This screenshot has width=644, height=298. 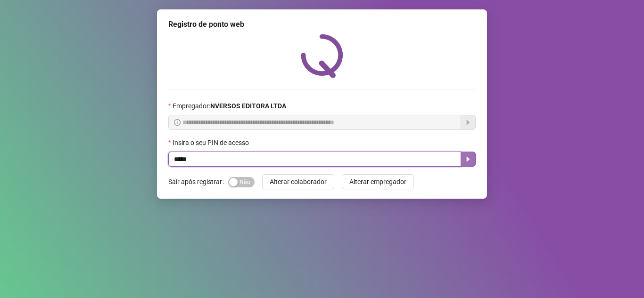 What do you see at coordinates (468, 159) in the screenshot?
I see `span: caret-right` at bounding box center [468, 159].